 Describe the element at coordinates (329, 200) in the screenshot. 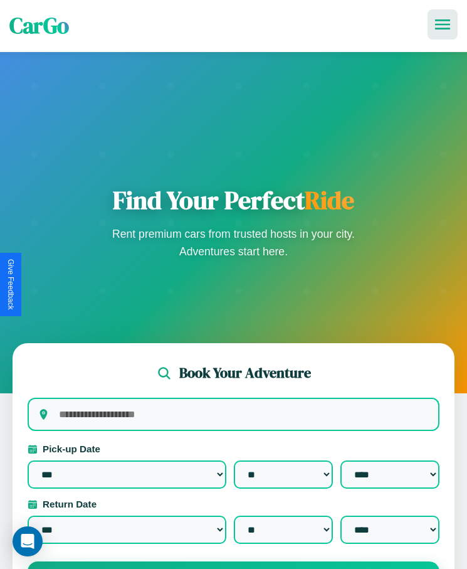

I see `span: Ride` at that location.